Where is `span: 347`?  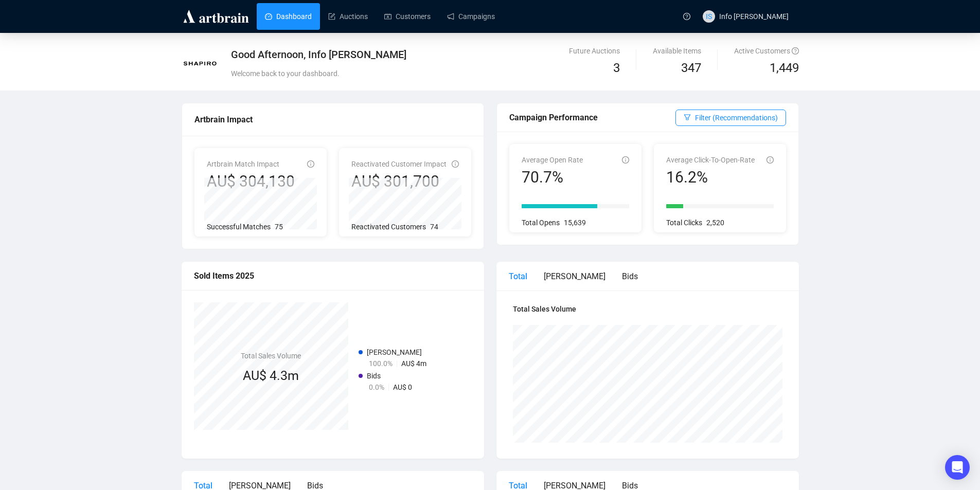
span: 347 is located at coordinates (691, 68).